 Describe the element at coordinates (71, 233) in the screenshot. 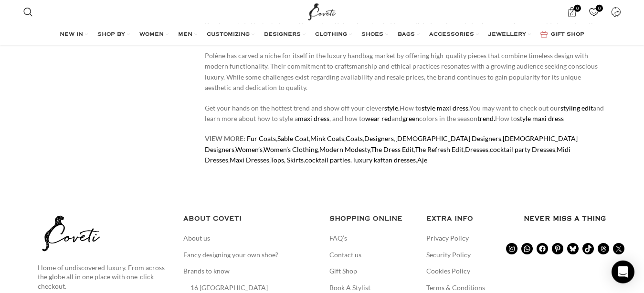

I see `img: coveti-black-logo_ueqiqk.png` at that location.